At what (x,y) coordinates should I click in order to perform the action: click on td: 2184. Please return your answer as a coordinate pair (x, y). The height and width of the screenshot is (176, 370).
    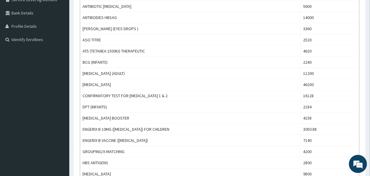
    Looking at the image, I should click on (330, 107).